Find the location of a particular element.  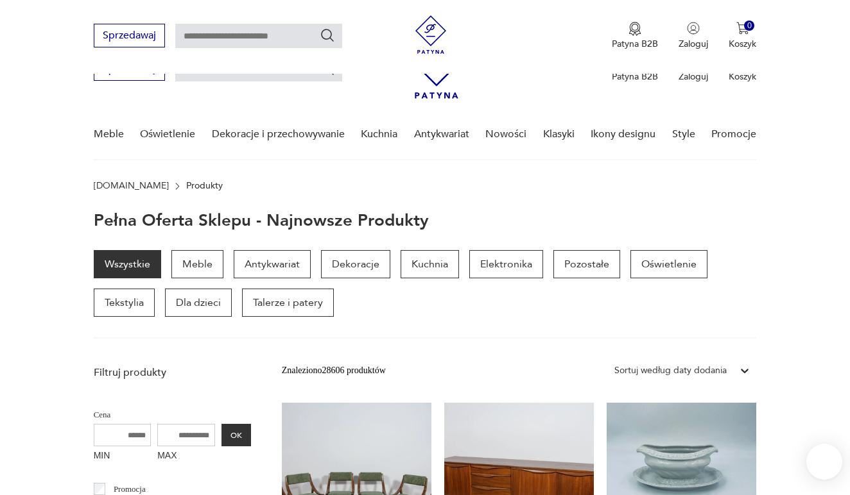

p: Filtruj produkty is located at coordinates (172, 373).